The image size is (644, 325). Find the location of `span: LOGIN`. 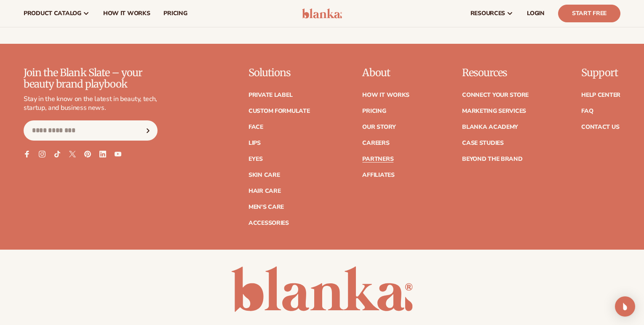

span: LOGIN is located at coordinates (536, 14).